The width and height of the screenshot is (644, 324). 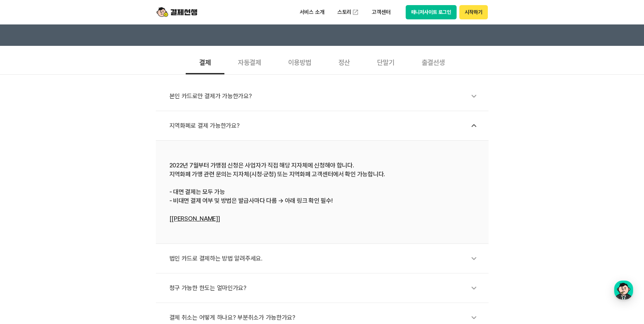 I want to click on span: 대화, so click(x=66, y=229).